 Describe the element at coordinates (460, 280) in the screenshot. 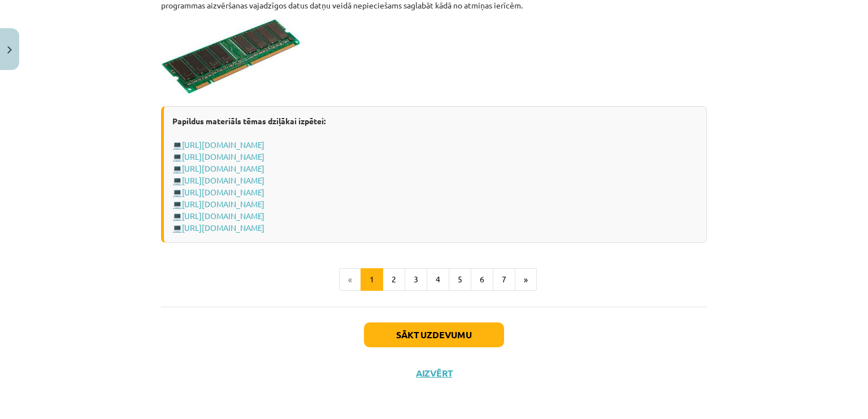

I see `button: 5` at that location.